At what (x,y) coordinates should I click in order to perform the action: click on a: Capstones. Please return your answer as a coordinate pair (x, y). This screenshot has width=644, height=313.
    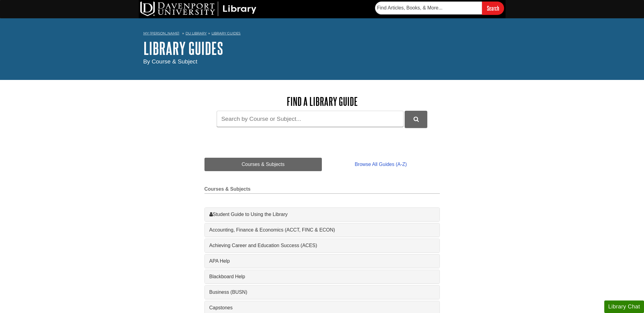
    Looking at the image, I should click on (322, 308).